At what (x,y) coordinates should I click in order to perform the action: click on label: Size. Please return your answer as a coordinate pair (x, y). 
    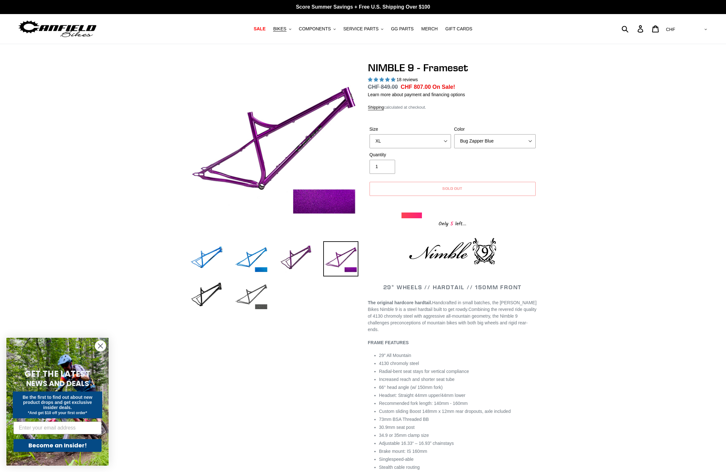
    Looking at the image, I should click on (410, 129).